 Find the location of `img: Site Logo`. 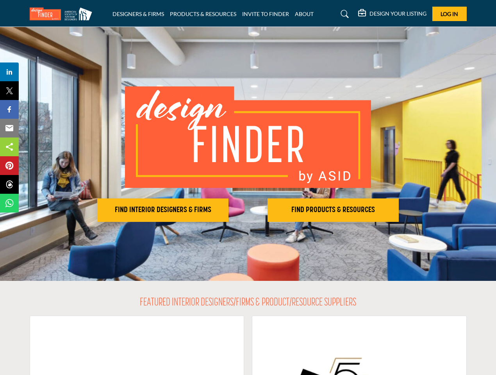

img: Site Logo is located at coordinates (63, 14).